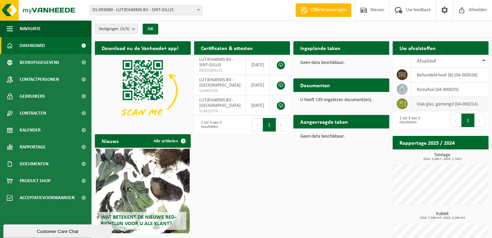  Describe the element at coordinates (143, 91) in the screenshot. I see `img: Download de VHEPlus App` at that location.